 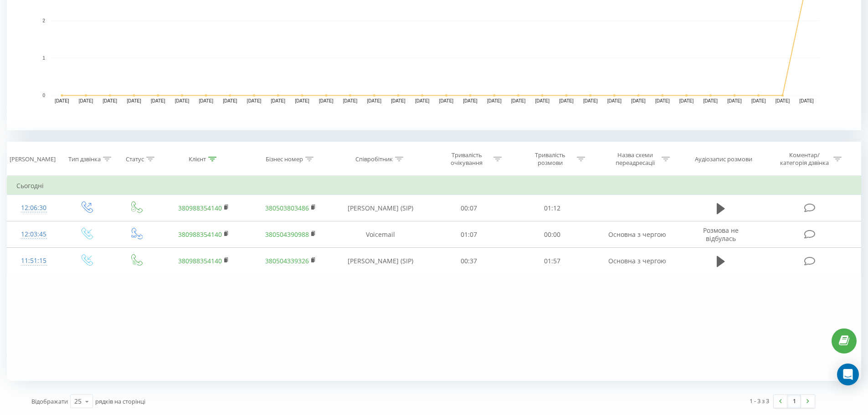 What do you see at coordinates (287, 260) in the screenshot?
I see `a: 380504339326` at bounding box center [287, 260].